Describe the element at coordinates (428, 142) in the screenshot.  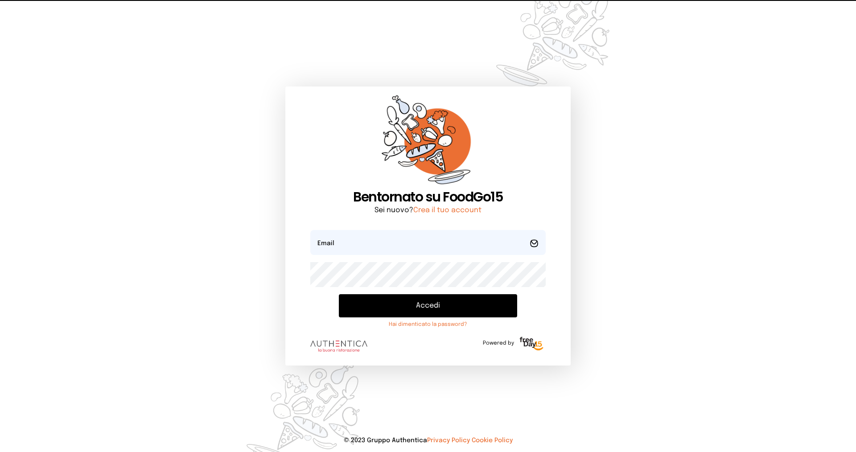
I see `img: sticker-orange.65babaf.png` at that location.